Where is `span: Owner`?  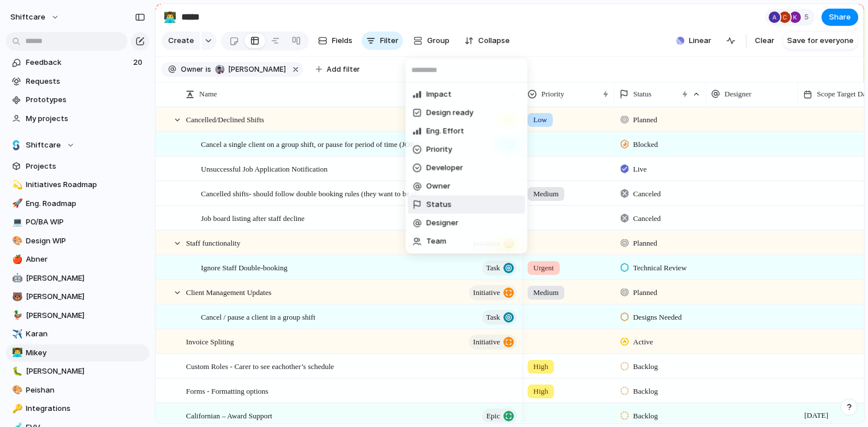 span: Owner is located at coordinates (439, 187).